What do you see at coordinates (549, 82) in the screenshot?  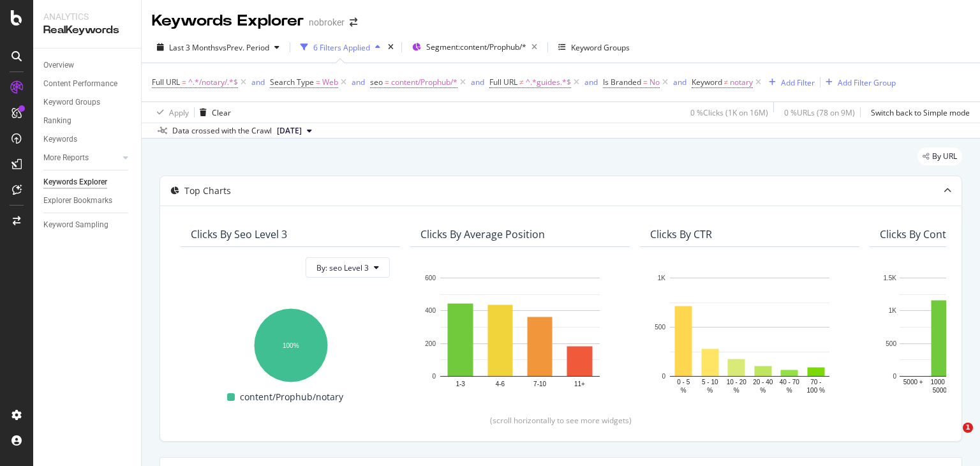 I see `span: ^.*guides.*$` at bounding box center [549, 82].